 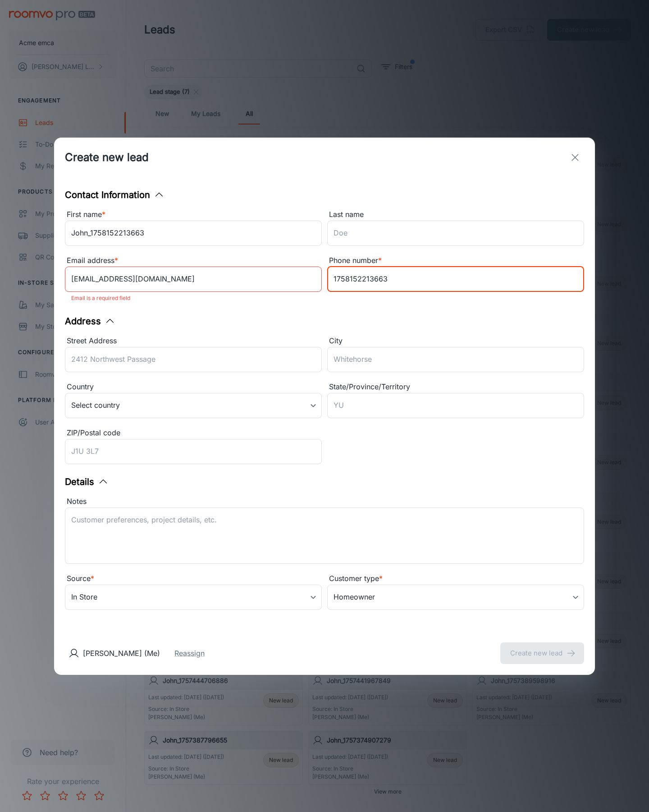 What do you see at coordinates (193, 298) in the screenshot?
I see `p: Email is a required field` at bounding box center [193, 298].